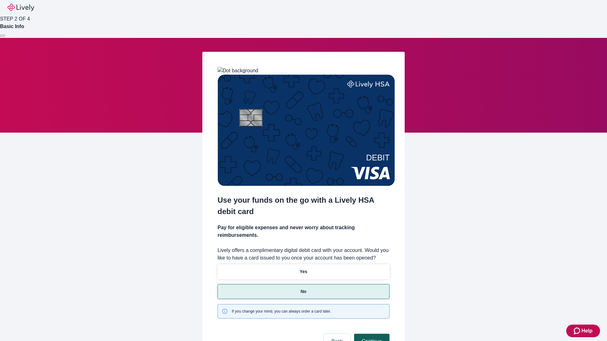 The image size is (607, 341). I want to click on span: Help, so click(587, 331).